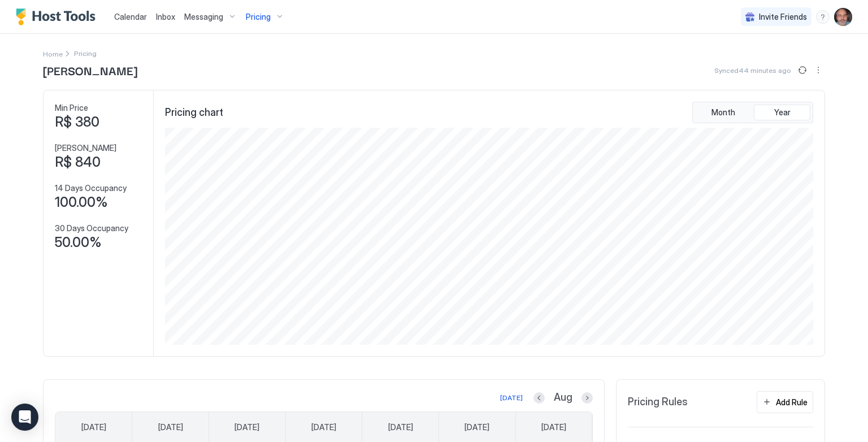 Image resolution: width=868 pixels, height=442 pixels. Describe the element at coordinates (658, 402) in the screenshot. I see `span: Pricing Rules` at that location.